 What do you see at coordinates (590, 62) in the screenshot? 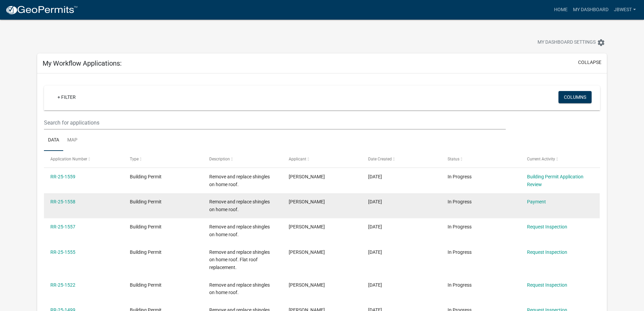
I see `button: collapse` at bounding box center [590, 62].